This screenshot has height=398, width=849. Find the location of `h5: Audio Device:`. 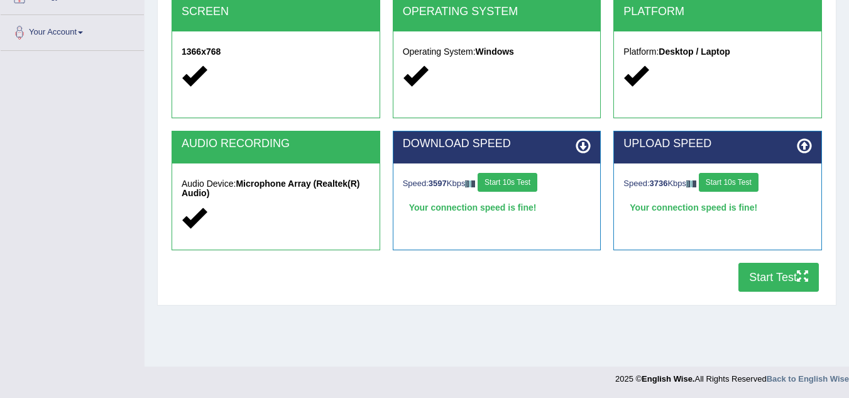

h5: Audio Device: is located at coordinates (276, 189).